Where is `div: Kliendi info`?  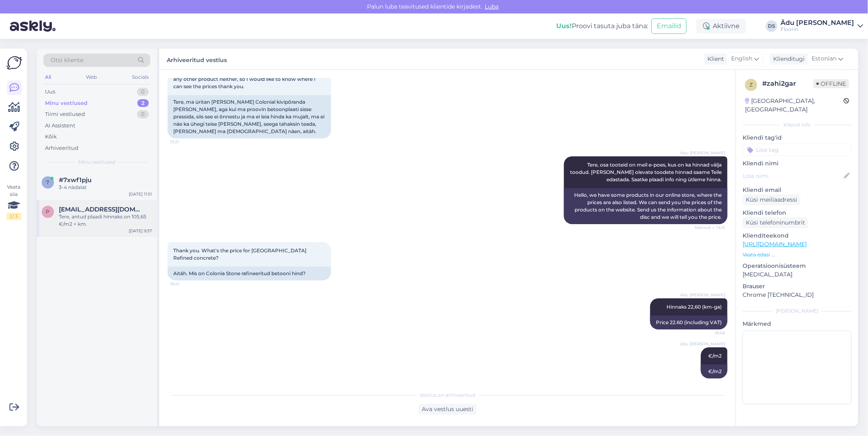 div: Kliendi info is located at coordinates (797, 125).